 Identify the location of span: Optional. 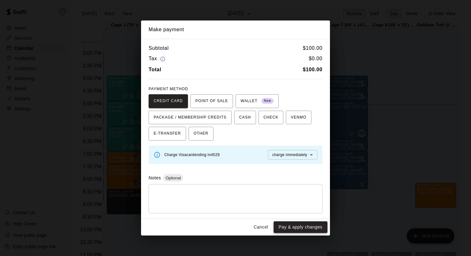
(173, 178).